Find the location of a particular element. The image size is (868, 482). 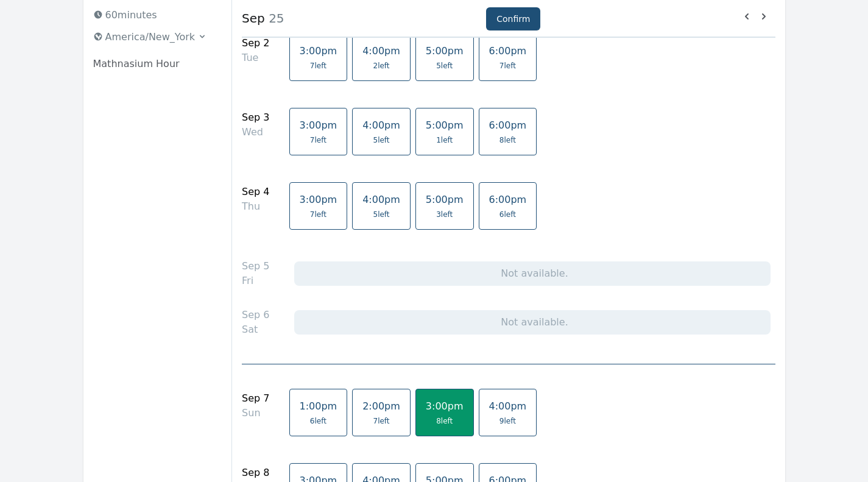

span: 9 left is located at coordinates (508, 421).